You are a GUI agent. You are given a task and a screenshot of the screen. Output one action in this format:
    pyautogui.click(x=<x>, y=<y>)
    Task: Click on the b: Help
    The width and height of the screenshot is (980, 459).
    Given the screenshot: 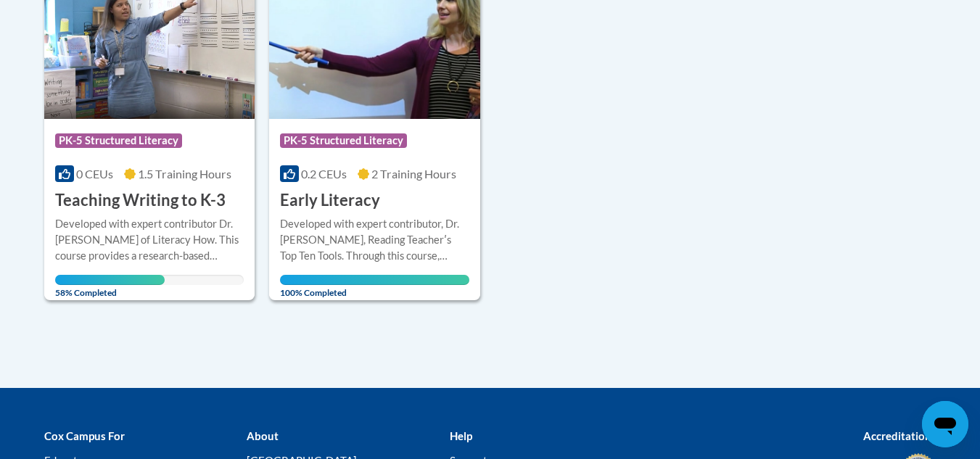 What is the action you would take?
    pyautogui.click(x=461, y=436)
    